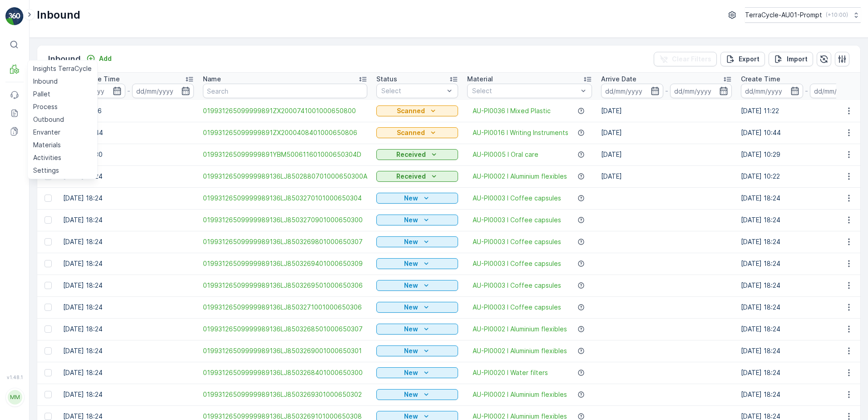 The width and height of the screenshot is (868, 420). I want to click on span: 019931265099999891ZX2000408401000650806, so click(285, 132).